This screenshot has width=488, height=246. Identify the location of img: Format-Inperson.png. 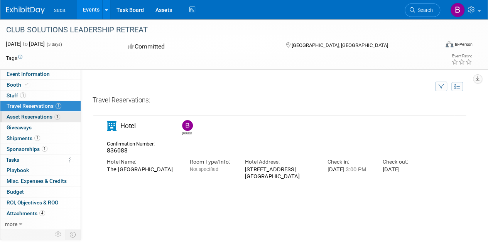
(449, 44).